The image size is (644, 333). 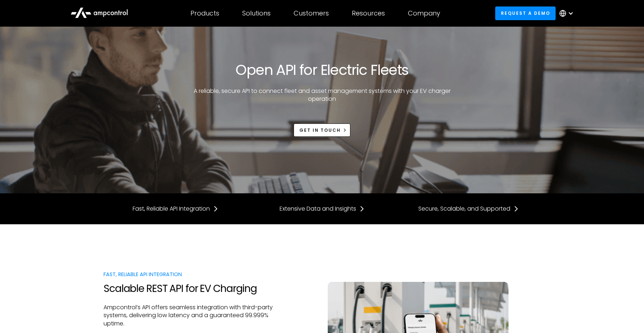 I want to click on div: Resources, so click(x=368, y=13).